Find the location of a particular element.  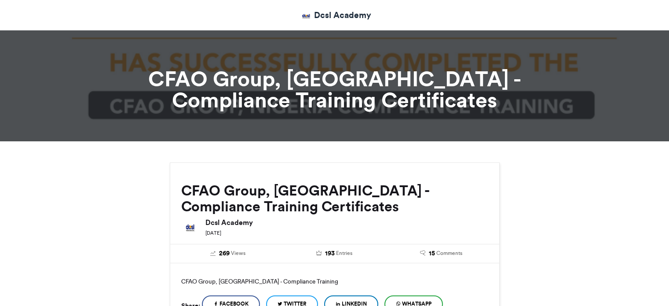

a: 193 Entries is located at coordinates (334, 253).